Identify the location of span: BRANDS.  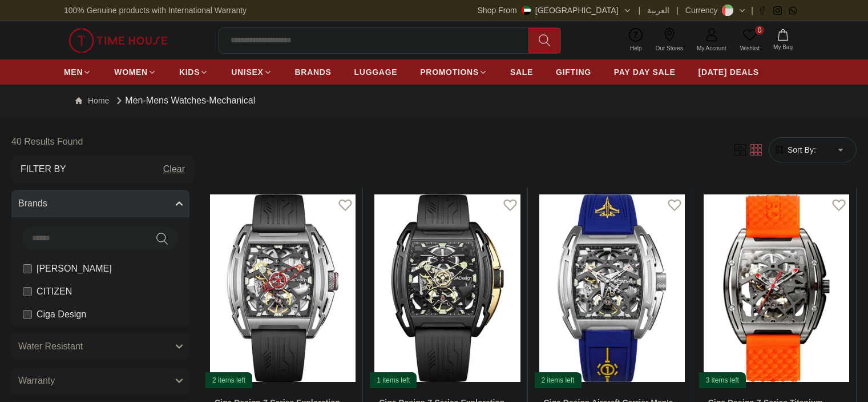
(313, 72).